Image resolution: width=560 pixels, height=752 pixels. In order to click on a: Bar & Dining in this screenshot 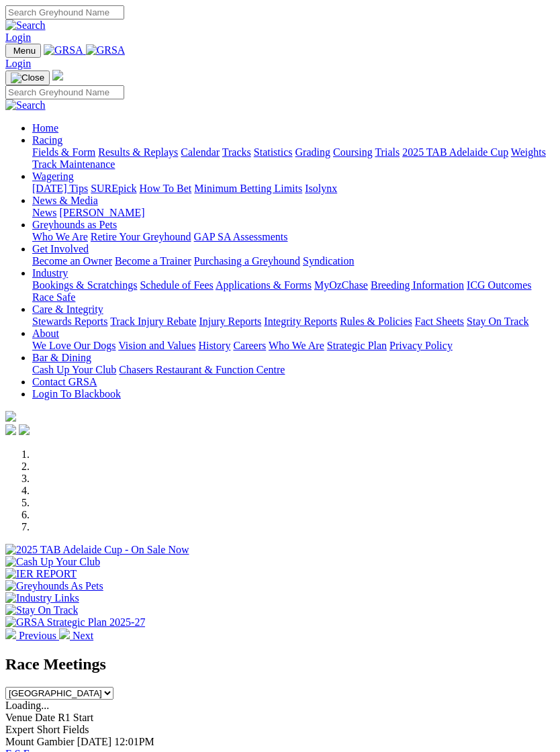, I will do `click(62, 357)`.